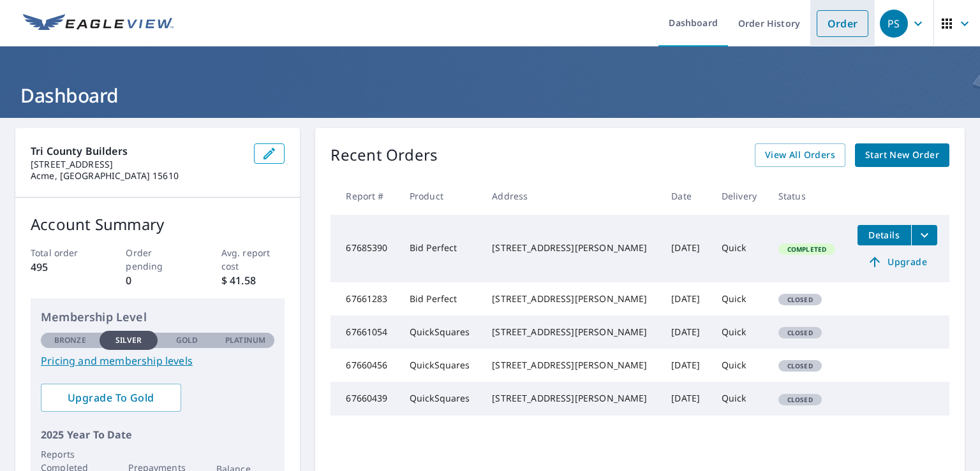 Image resolution: width=980 pixels, height=471 pixels. I want to click on p: 495, so click(63, 267).